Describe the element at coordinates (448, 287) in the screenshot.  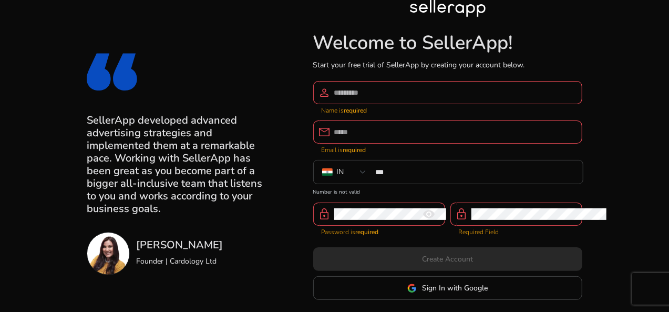
I see `button: Sign In with Google` at that location.